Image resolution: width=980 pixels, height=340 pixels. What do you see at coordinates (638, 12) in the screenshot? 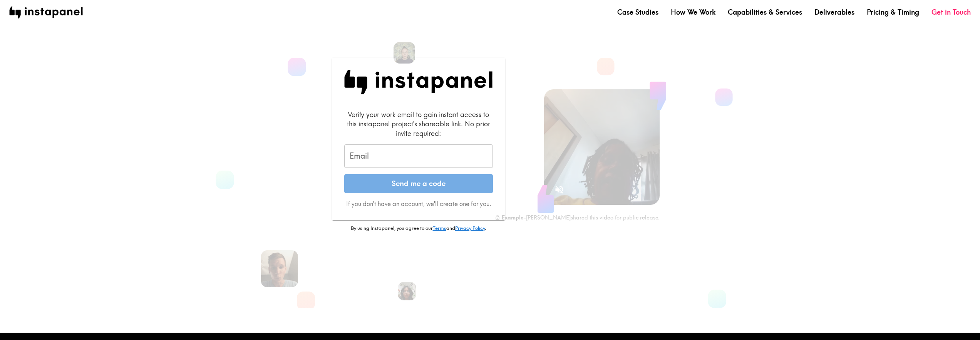
I see `a: Case Studies` at bounding box center [638, 12].